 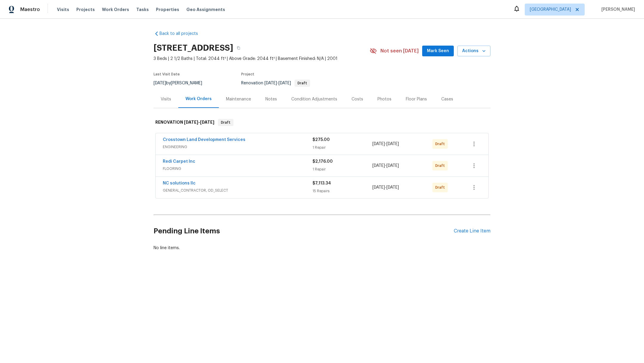 I want to click on span: Last Visit Date, so click(x=166, y=74).